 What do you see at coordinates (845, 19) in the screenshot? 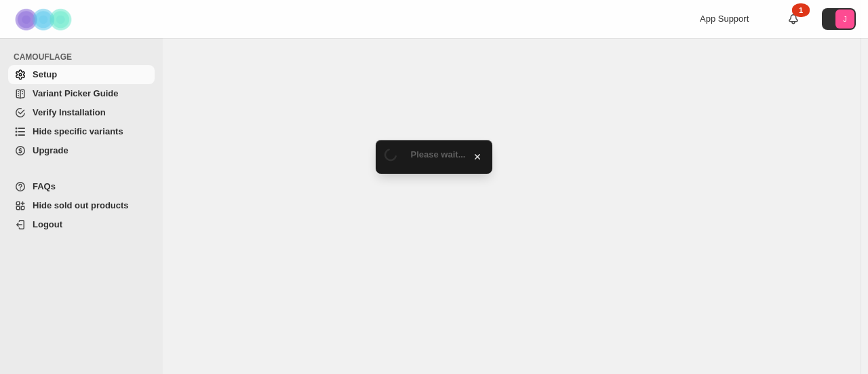
I see `span: Avatar with initials J` at bounding box center [845, 19].